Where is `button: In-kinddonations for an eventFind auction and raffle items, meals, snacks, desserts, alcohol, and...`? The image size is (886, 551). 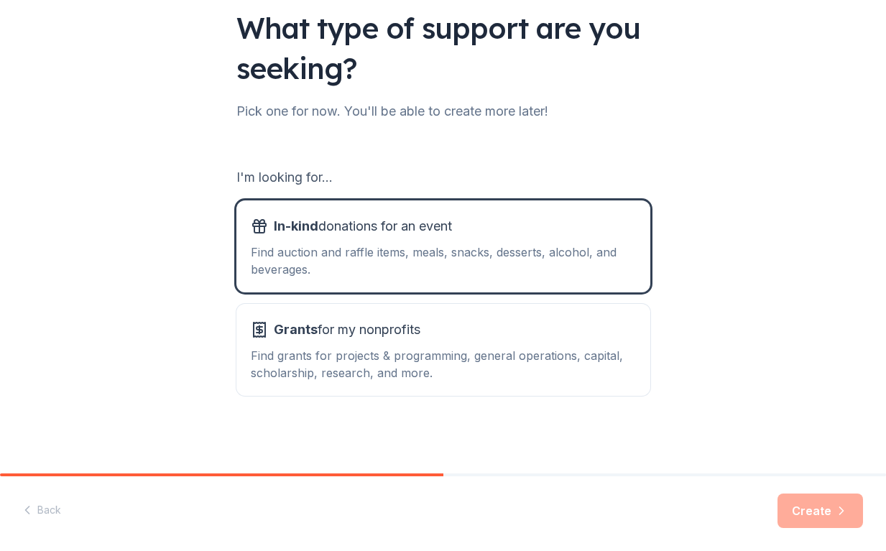
button: In-kinddonations for an eventFind auction and raffle items, meals, snacks, desserts, alcohol, and... is located at coordinates (443, 246).